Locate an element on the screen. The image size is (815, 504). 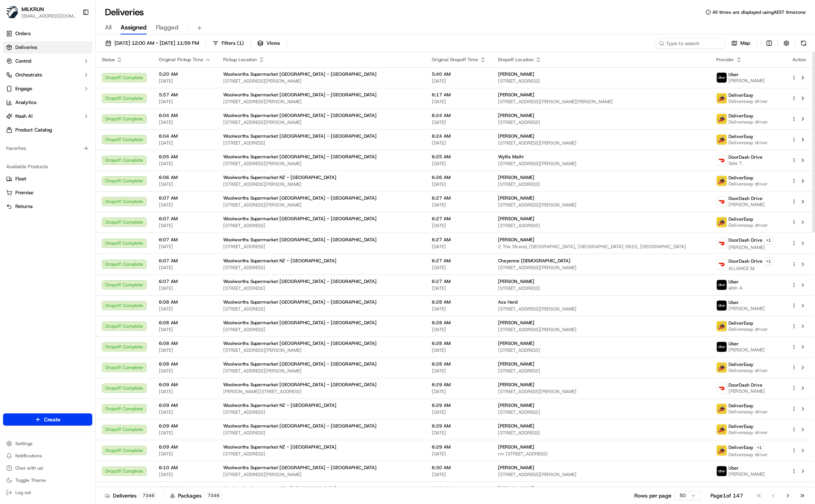
span: Notifications is located at coordinates (29, 456).